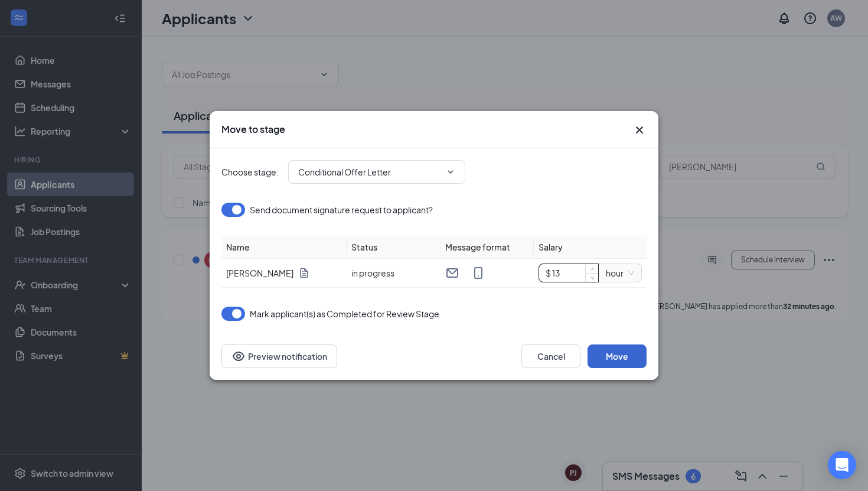 The height and width of the screenshot is (491, 868). I want to click on th: Message format, so click(487, 247).